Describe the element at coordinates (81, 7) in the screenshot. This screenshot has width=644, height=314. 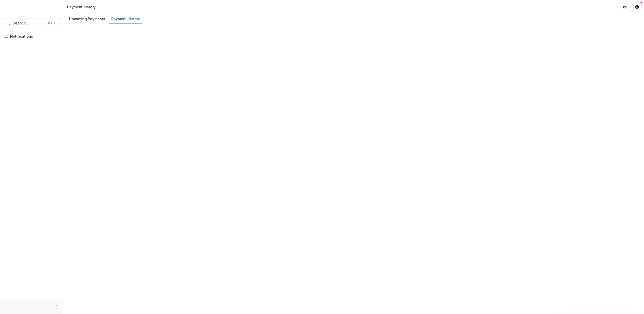
I see `div: Payment history` at that location.